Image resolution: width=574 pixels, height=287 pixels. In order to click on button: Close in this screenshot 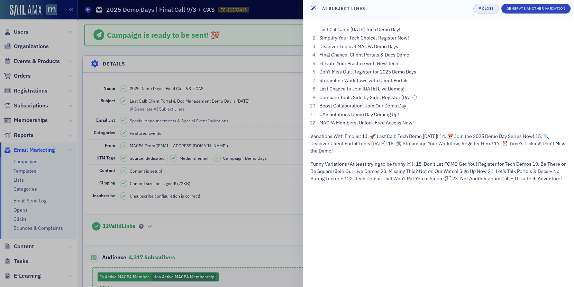, I will do `click(486, 9)`.